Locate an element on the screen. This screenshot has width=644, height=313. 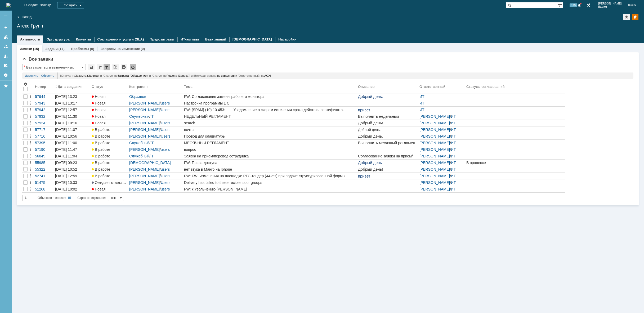
div: (0) is located at coordinates (92, 48).